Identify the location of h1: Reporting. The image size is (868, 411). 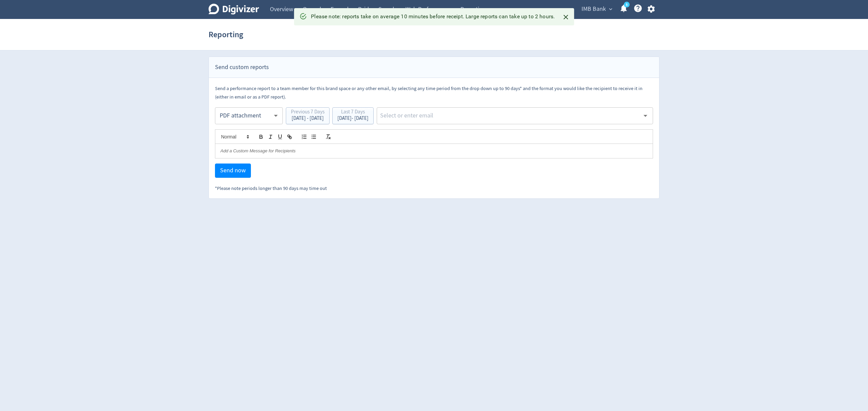
(226, 35).